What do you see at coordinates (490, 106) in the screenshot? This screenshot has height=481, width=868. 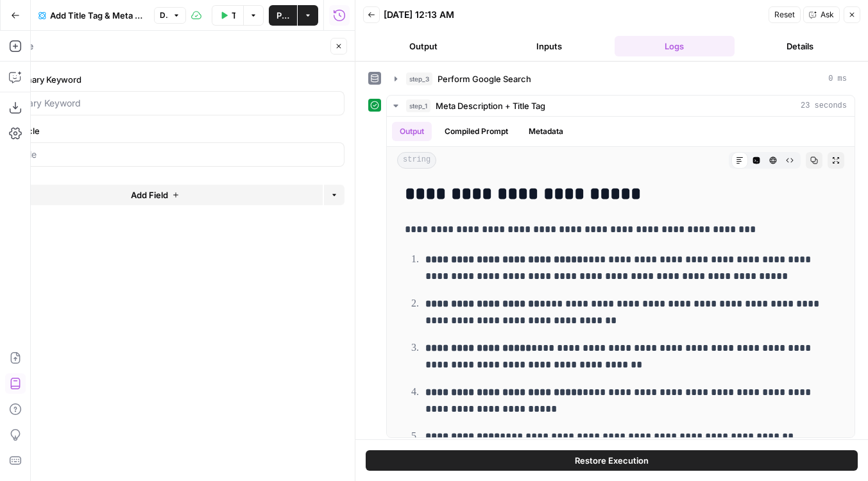 I see `span: Meta Description + Title Tag` at bounding box center [490, 106].